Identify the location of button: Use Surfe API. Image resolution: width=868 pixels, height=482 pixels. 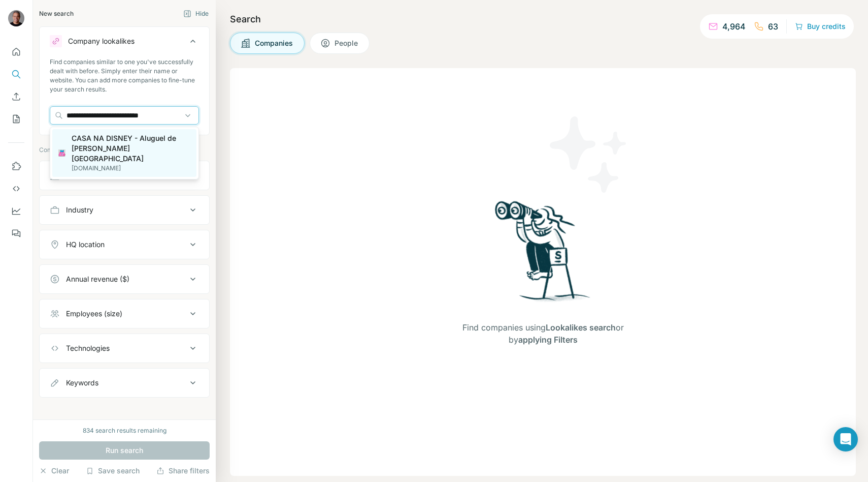
(16, 189).